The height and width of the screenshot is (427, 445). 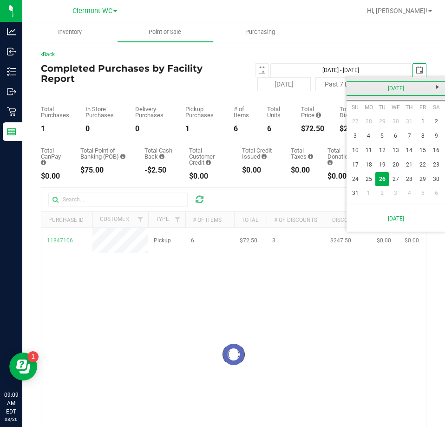 What do you see at coordinates (369, 107) in the screenshot?
I see `th: Monday` at bounding box center [369, 107].